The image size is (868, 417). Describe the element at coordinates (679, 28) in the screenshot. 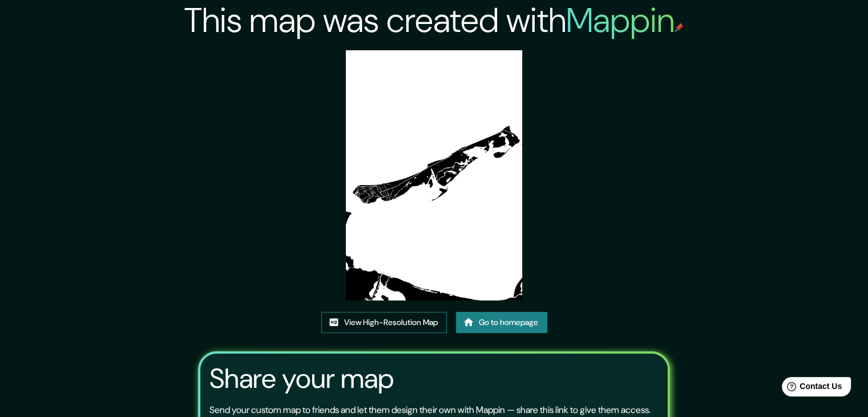

I see `img: mappin-pin` at that location.